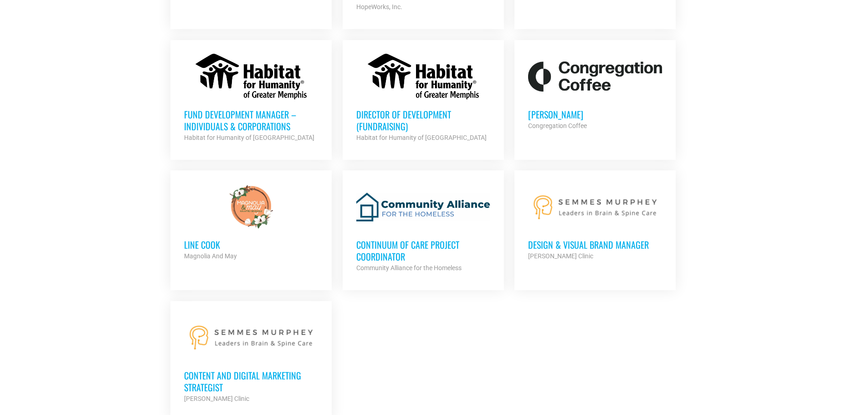  I want to click on h3: Continuum of Care Project Coordinator, so click(424, 251).